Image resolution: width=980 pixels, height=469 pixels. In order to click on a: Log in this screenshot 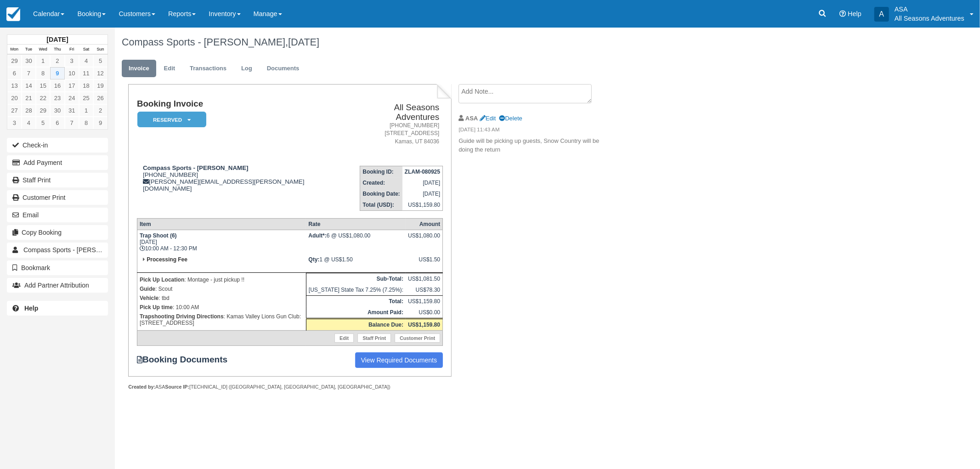, I will do `click(246, 68)`.